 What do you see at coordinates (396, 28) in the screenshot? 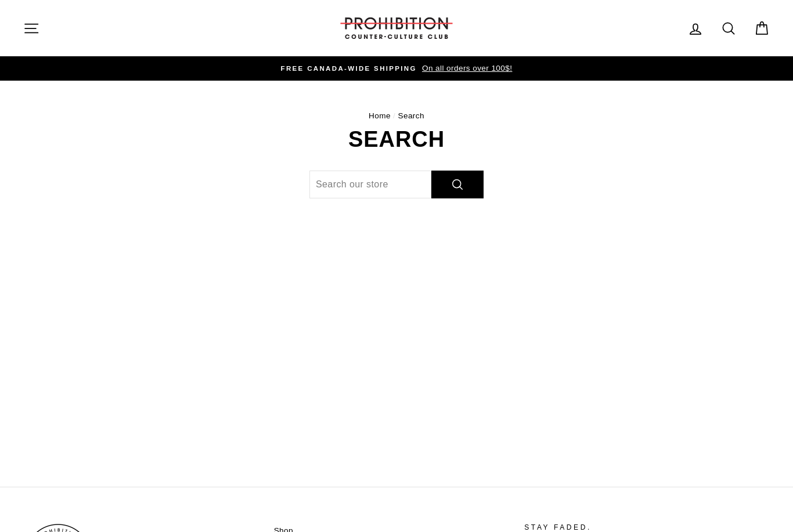
I see `img: PROHIBITION COUNTER-CULTURE CLUB` at bounding box center [396, 28].